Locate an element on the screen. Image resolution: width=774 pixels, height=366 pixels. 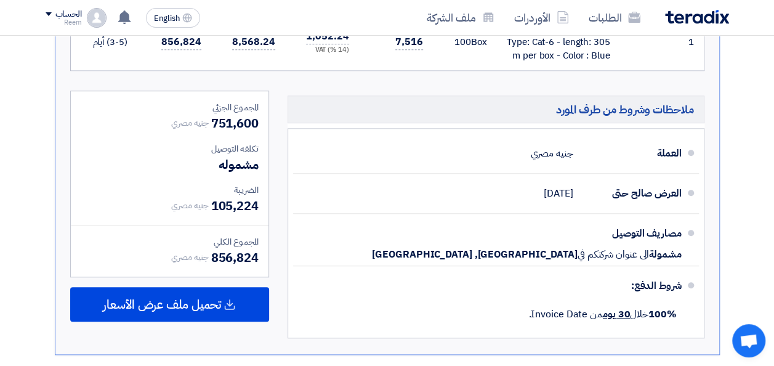
div: مصاريف التوصيل is located at coordinates (632, 233).